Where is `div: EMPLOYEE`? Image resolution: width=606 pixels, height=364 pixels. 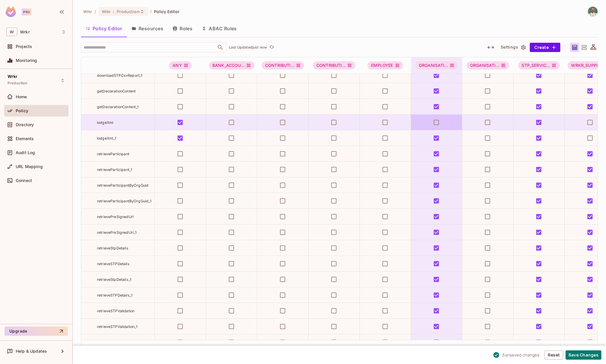 div: EMPLOYEE is located at coordinates (385, 65).